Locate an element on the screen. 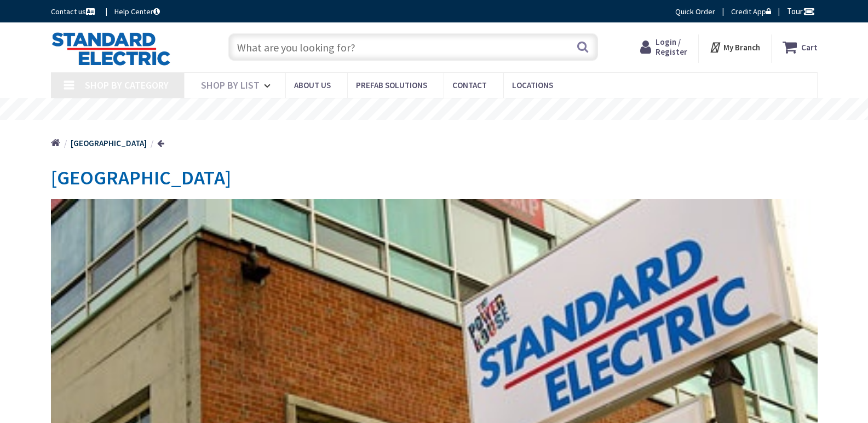  a: Cart is located at coordinates (800, 47).